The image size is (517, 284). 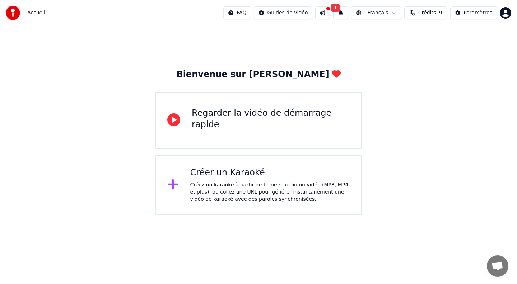 What do you see at coordinates (283, 13) in the screenshot?
I see `button: Guides de vidéo` at bounding box center [283, 13].